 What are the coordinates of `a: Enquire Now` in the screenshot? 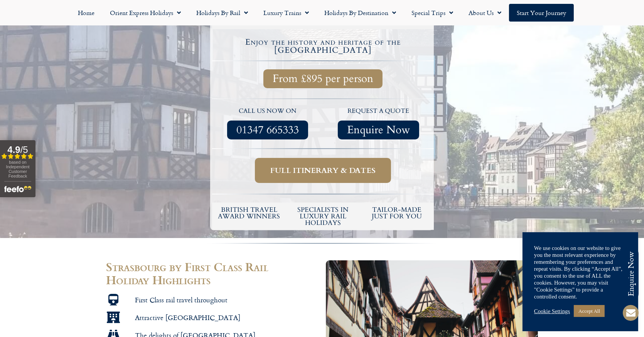 It's located at (378, 130).